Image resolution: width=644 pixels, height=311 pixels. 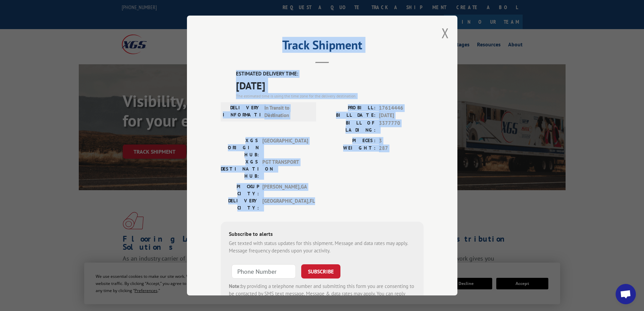 I want to click on strong: Note:, so click(x=235, y=286).